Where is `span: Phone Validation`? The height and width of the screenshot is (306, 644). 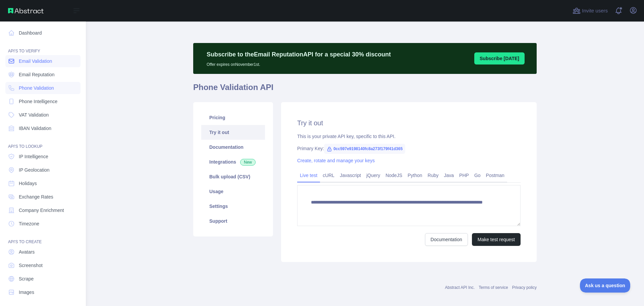
span: Phone Validation is located at coordinates (36, 88).